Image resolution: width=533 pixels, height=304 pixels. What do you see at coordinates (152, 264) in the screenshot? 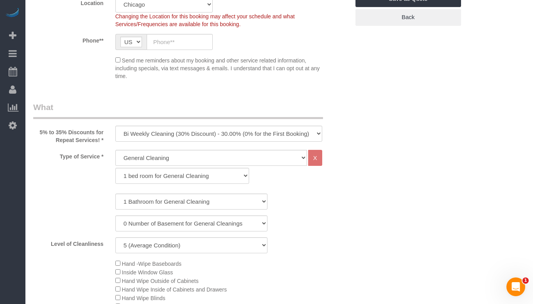
I see `span: Hand -Wipe Baseboards` at bounding box center [152, 264].